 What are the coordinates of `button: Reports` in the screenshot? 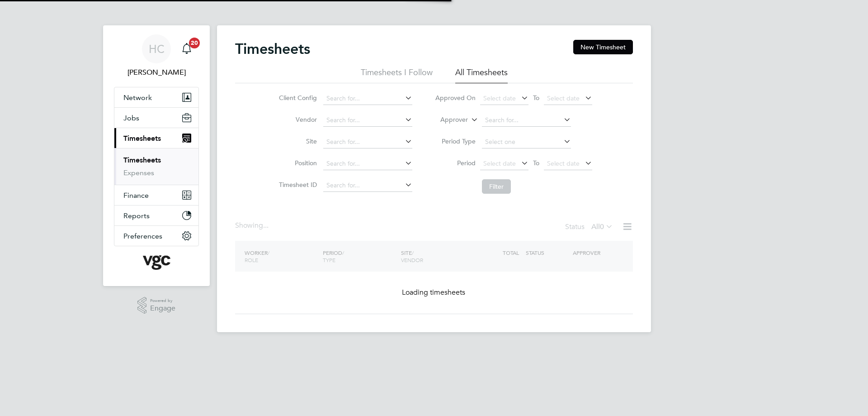 It's located at (156, 215).